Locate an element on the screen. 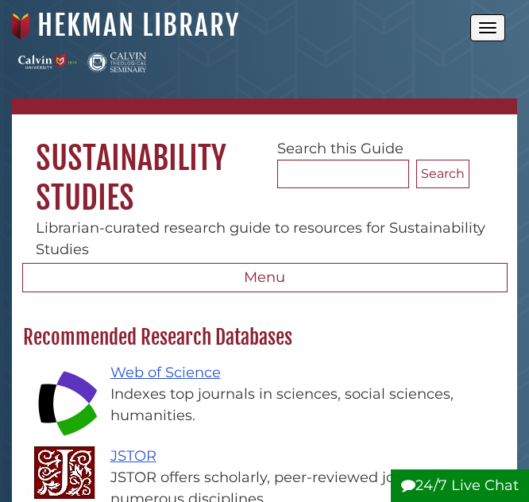 The image size is (529, 502). div: Indexes top journals in sciences, social sciences, humanities. is located at coordinates (272, 405).